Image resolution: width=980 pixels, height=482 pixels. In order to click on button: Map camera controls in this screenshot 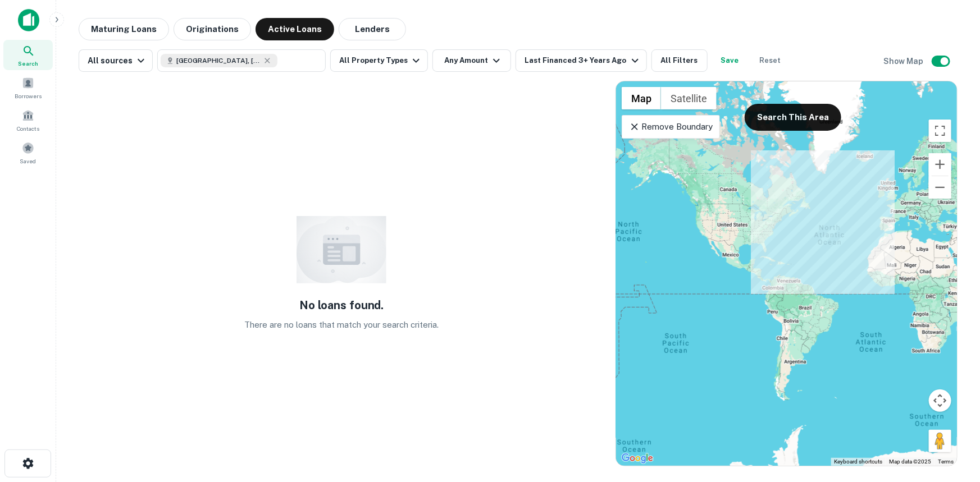, I will do `click(939, 401)`.